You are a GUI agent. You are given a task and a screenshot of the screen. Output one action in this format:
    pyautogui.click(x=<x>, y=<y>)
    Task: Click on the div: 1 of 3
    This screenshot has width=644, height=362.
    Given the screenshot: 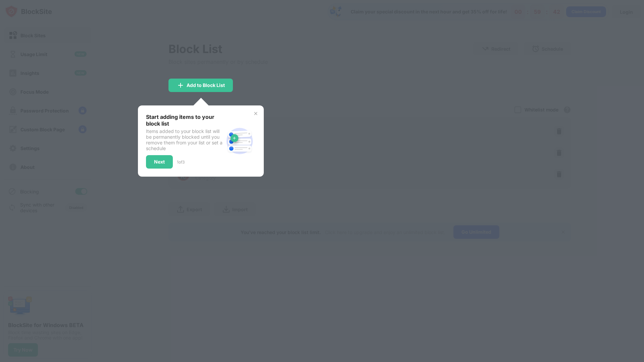 What is the action you would take?
    pyautogui.click(x=181, y=161)
    